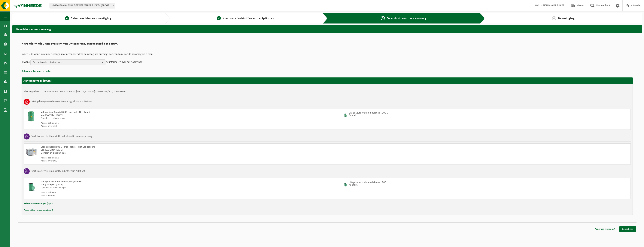 The height and width of the screenshot is (247, 644). What do you see at coordinates (327, 54) in the screenshot?
I see `p: Indien u dit wenst kunt u een collega informeren over deze aanvraag, die ontvangt dan een kopie v...` at bounding box center [327, 54].